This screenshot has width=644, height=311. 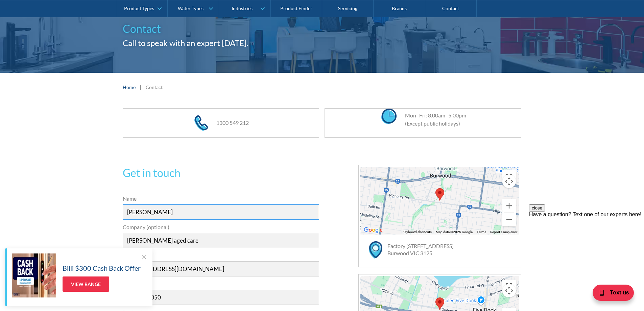 What do you see at coordinates (37, 15) in the screenshot?
I see `button: Select to open the chat widget` at bounding box center [37, 15].